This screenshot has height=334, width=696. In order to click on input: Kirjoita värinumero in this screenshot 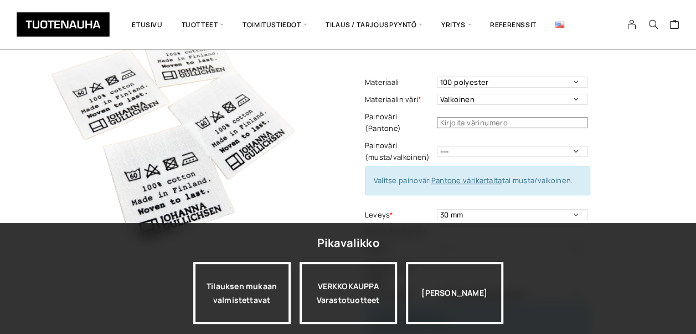, I will do `click(513, 122)`.